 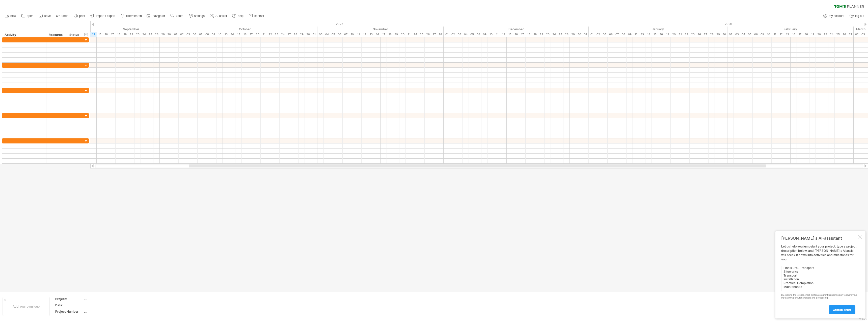 What do you see at coordinates (484, 34) in the screenshot?
I see `div: Tuesday, 9 December 2025` at bounding box center [484, 34].